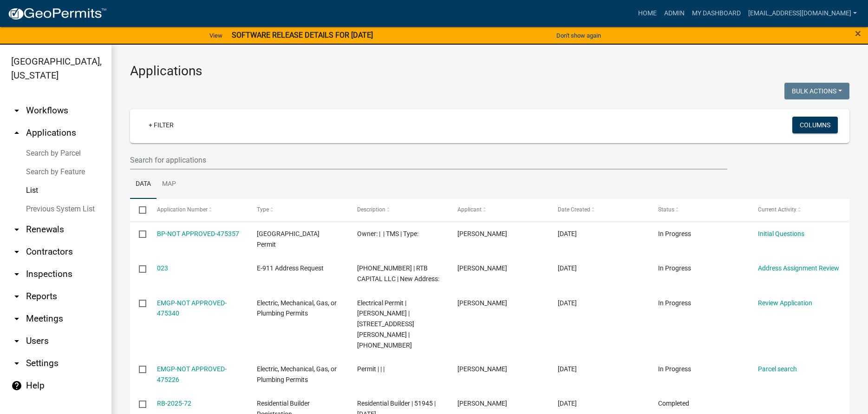  I want to click on span: E-911 Address Request, so click(290, 268).